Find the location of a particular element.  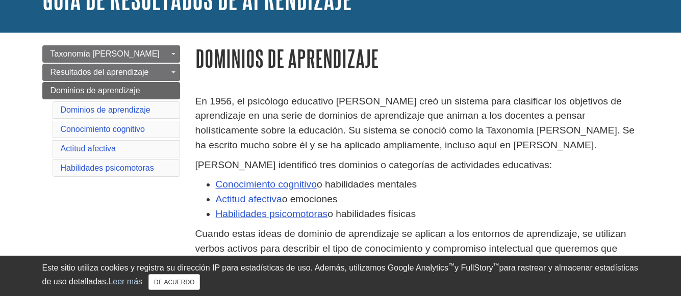

font: DE ACUERDO is located at coordinates (174, 282).